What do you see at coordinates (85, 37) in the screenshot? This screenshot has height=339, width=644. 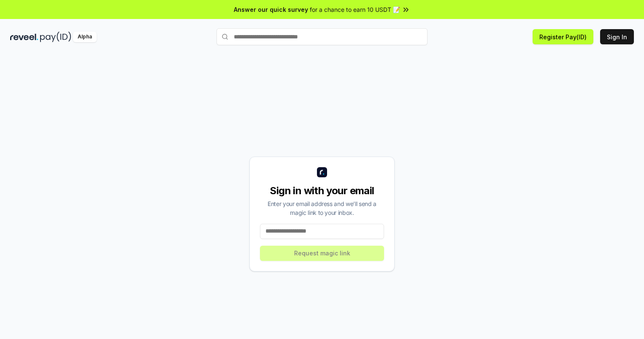 I see `div: Alpha` at bounding box center [85, 37].